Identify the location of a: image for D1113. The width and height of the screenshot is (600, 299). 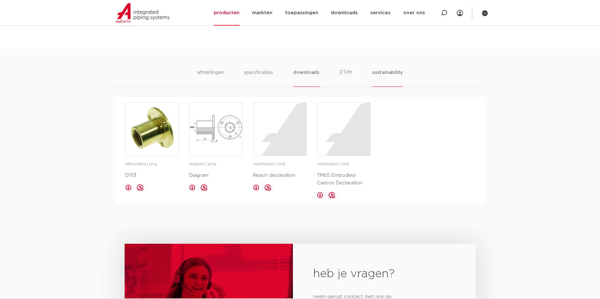
(152, 129).